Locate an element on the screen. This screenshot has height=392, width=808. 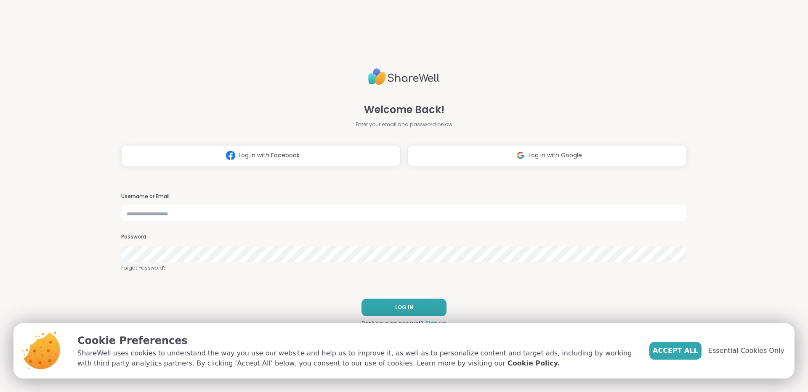
span: Accept All is located at coordinates (675, 351).